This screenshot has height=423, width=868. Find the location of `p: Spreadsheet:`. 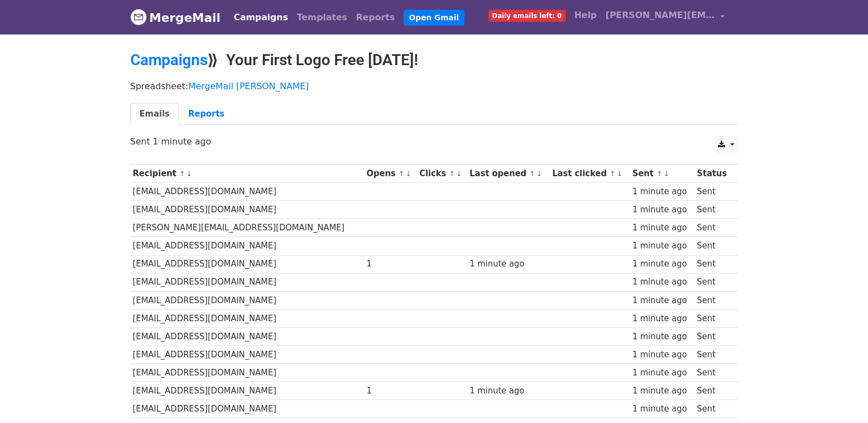

p: Spreadsheet: is located at coordinates (434, 86).